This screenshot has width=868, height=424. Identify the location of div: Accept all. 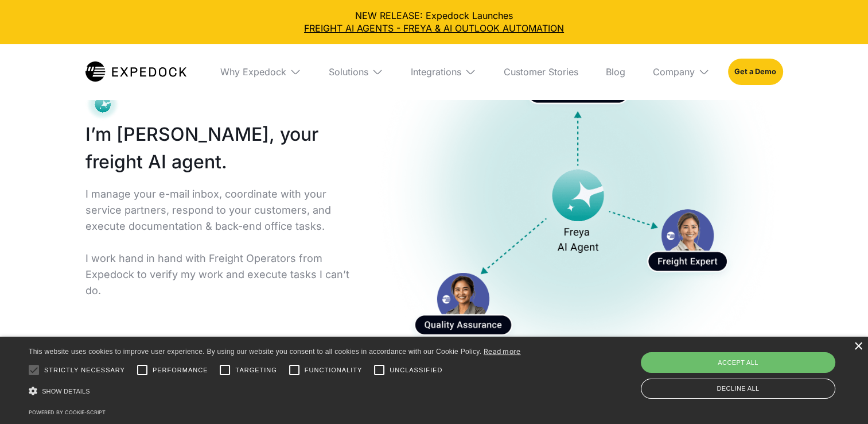
(738, 362).